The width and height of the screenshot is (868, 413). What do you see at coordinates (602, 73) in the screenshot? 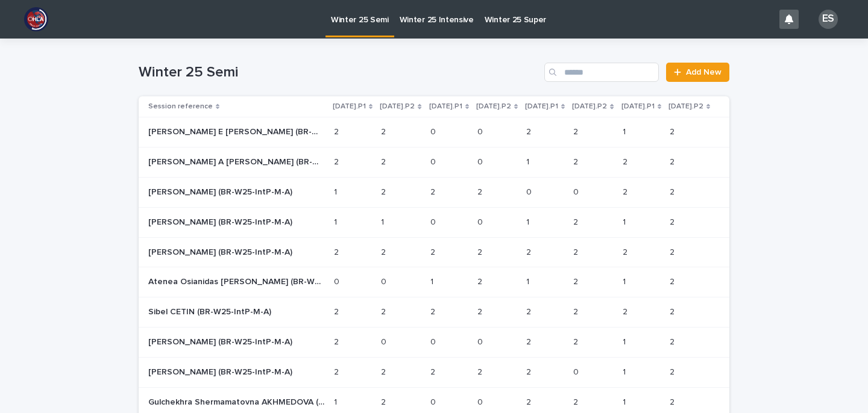
I see `input: Search` at bounding box center [602, 73].